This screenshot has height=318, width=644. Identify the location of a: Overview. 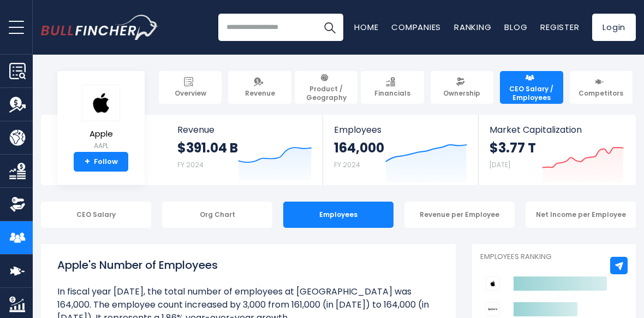
(190, 87).